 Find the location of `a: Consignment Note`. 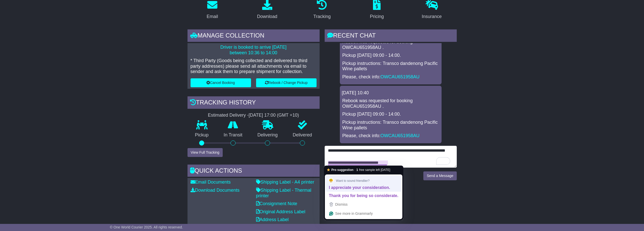

a: Consignment Note is located at coordinates (277, 203).